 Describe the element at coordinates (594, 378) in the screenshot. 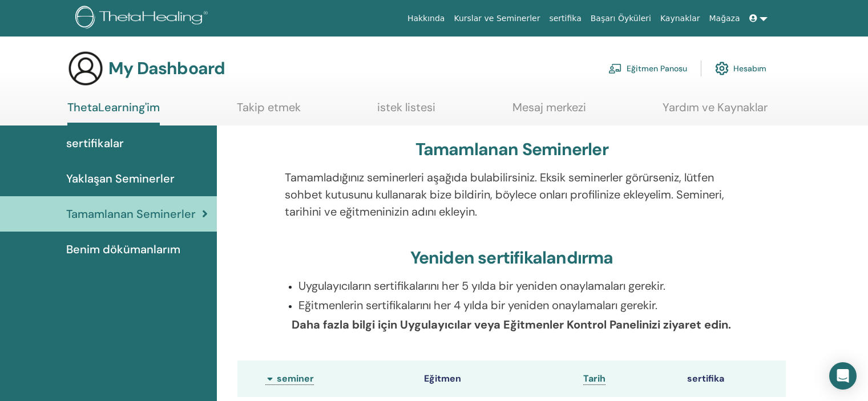

I see `span: Tarih` at that location.